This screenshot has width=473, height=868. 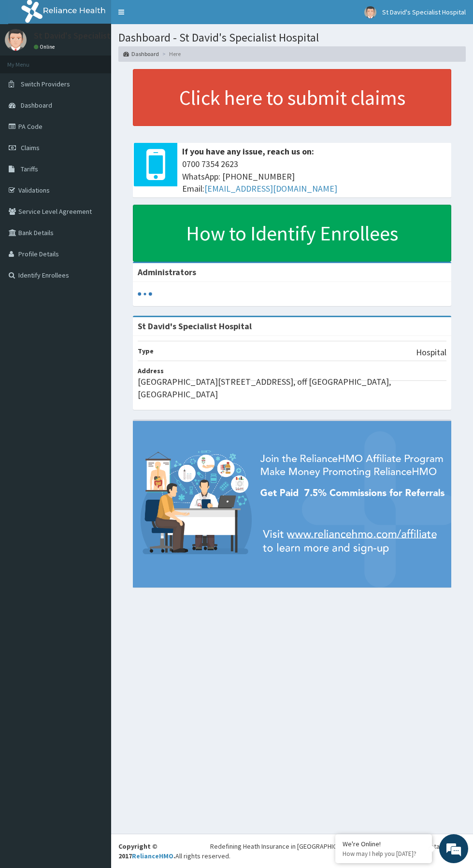 I want to click on footer: All rights reserved., so click(x=292, y=851).